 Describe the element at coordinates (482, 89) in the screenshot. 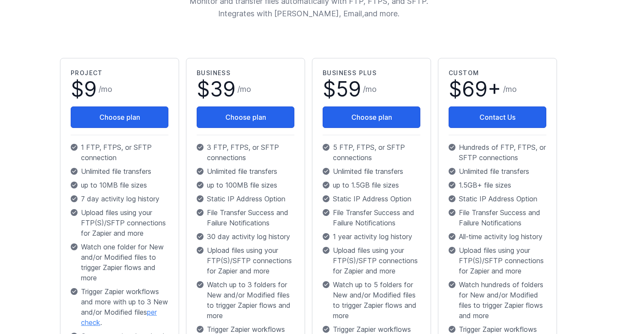

I see `span: 69+` at that location.